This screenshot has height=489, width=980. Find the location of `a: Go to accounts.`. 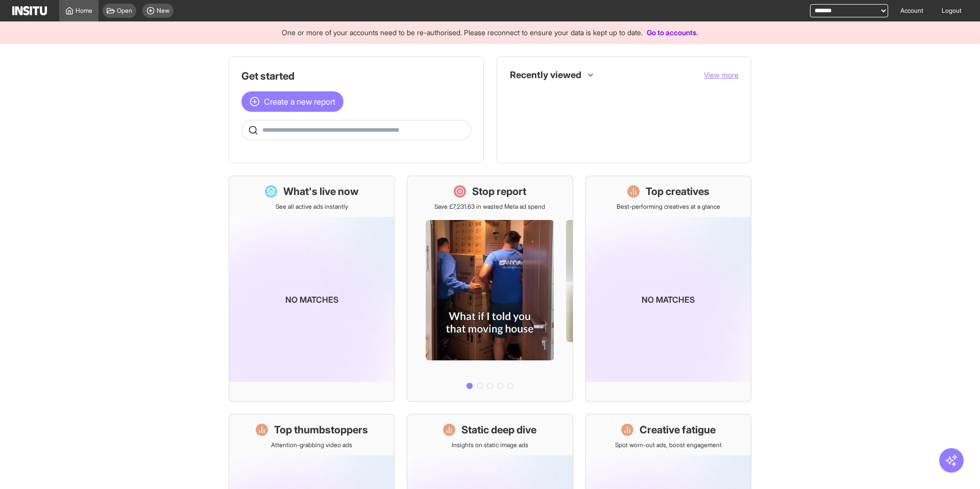

a: Go to accounts. is located at coordinates (672, 32).